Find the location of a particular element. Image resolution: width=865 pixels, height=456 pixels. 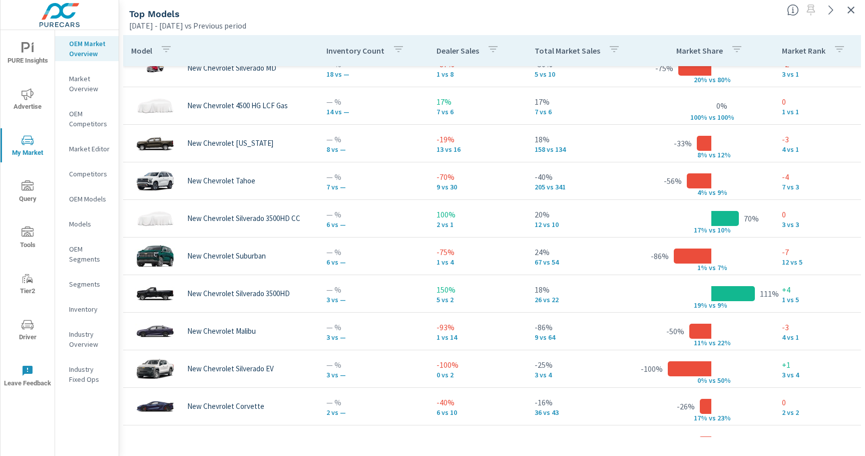

p: 6 vs — is located at coordinates (374, 262).